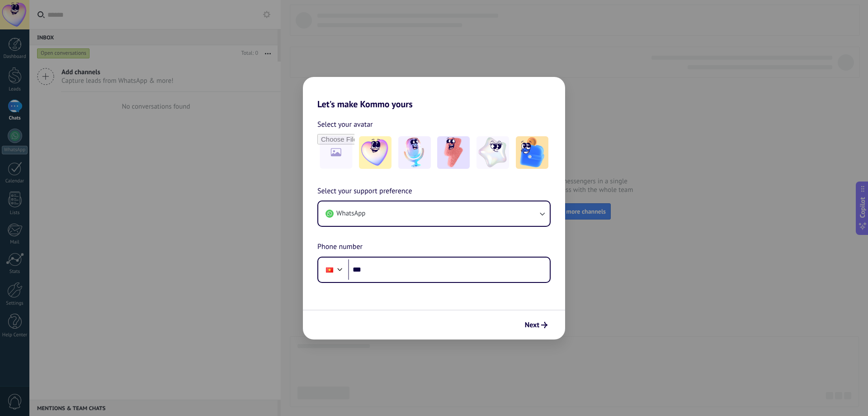  What do you see at coordinates (345, 124) in the screenshot?
I see `span: Select your avatar` at bounding box center [345, 124].